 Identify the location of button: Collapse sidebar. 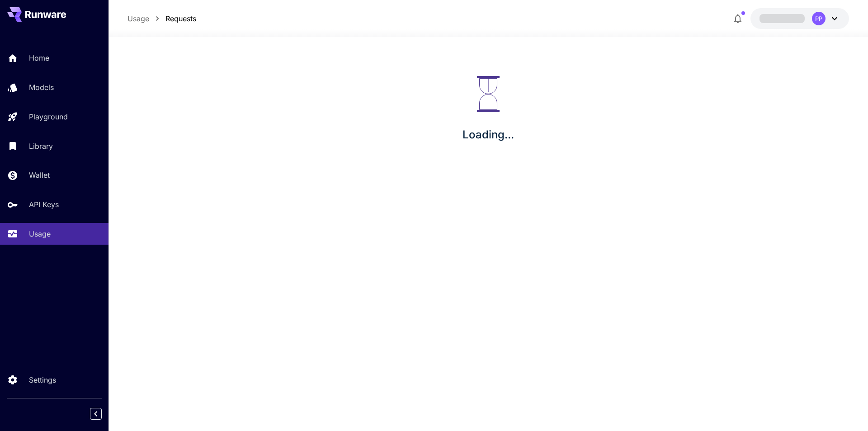
(96, 414).